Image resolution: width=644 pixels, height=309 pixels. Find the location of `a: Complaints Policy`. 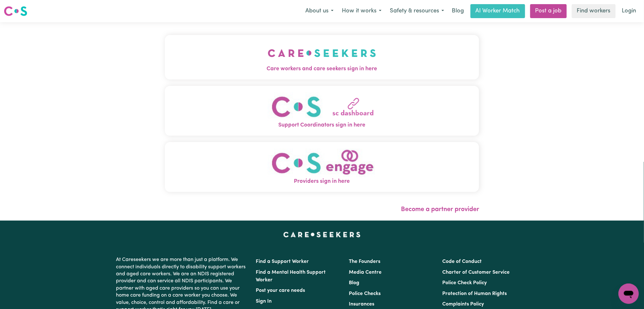

a: Complaints Policy is located at coordinates (463, 304).